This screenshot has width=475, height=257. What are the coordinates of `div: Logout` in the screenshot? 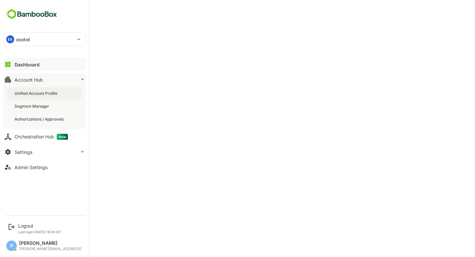 It's located at (40, 225).